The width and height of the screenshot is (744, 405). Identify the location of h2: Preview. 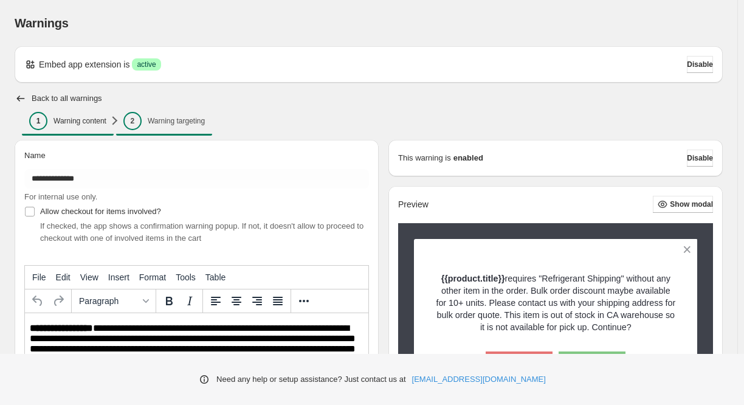
(413, 204).